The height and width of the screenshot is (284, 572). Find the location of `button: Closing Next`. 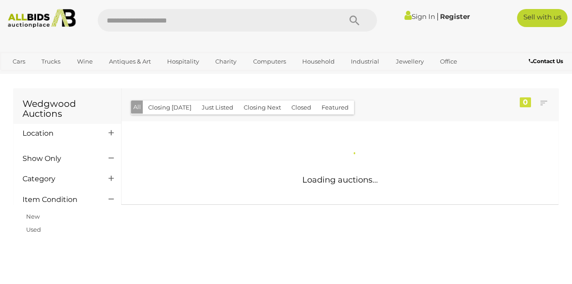

button: Closing Next is located at coordinates (262, 107).